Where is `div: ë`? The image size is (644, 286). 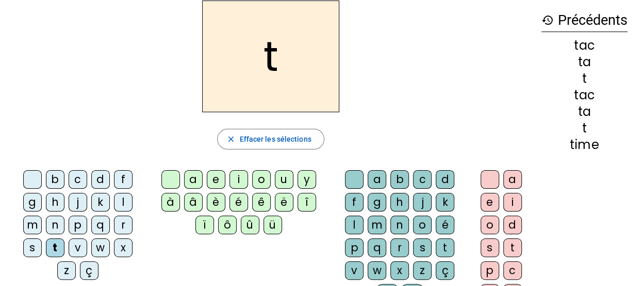
div: ë is located at coordinates (284, 202).